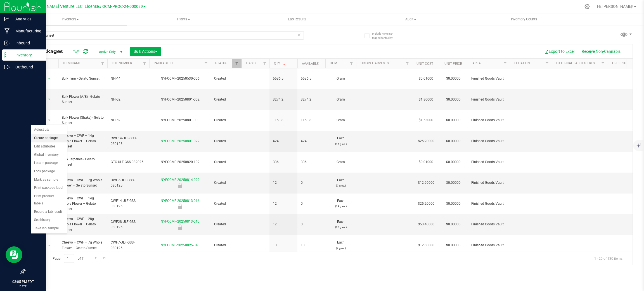 Image resolution: width=644 pixels, height=291 pixels. I want to click on li: Adjust qty, so click(49, 130).